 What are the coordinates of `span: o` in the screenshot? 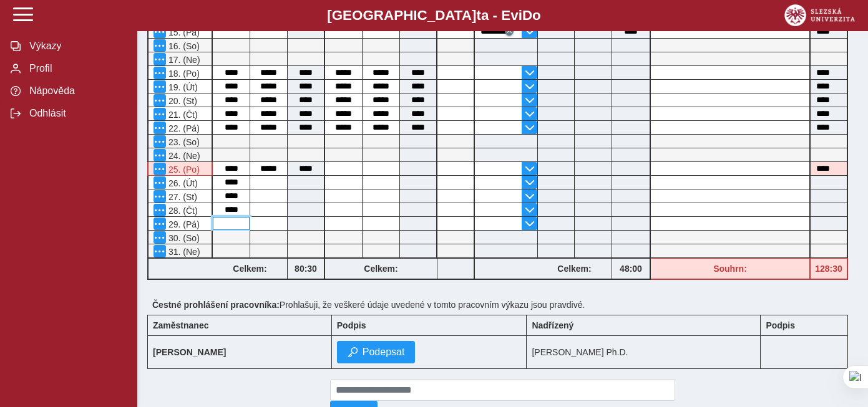 It's located at (536, 15).